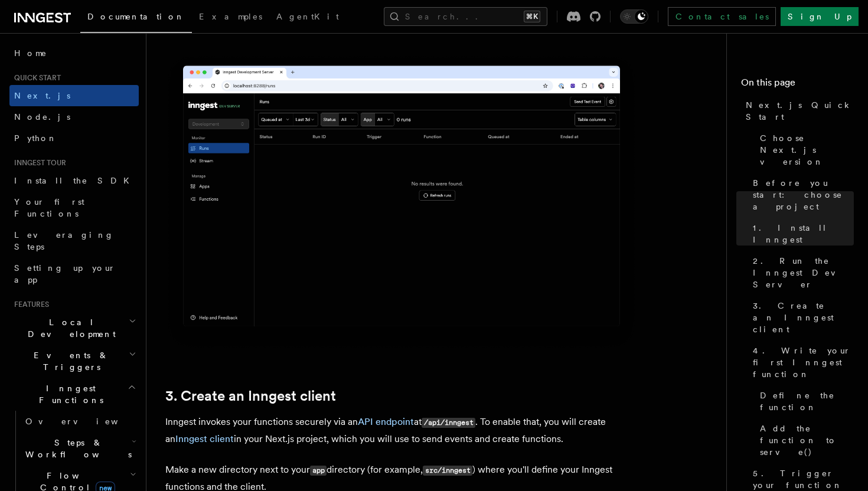 The width and height of the screenshot is (868, 491). What do you see at coordinates (807, 401) in the screenshot?
I see `span: Define the function` at bounding box center [807, 401].